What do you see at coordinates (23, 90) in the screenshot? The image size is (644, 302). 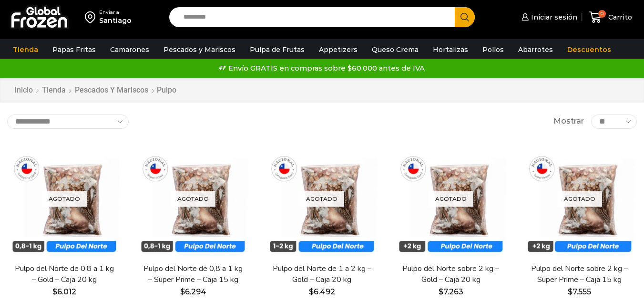 I see `a: Inicio` at bounding box center [23, 90].